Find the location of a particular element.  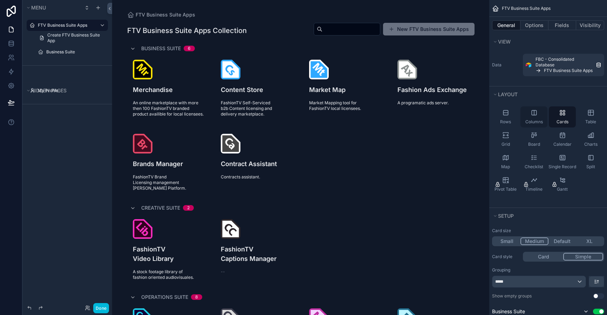

span: Timeline is located at coordinates (534, 189).